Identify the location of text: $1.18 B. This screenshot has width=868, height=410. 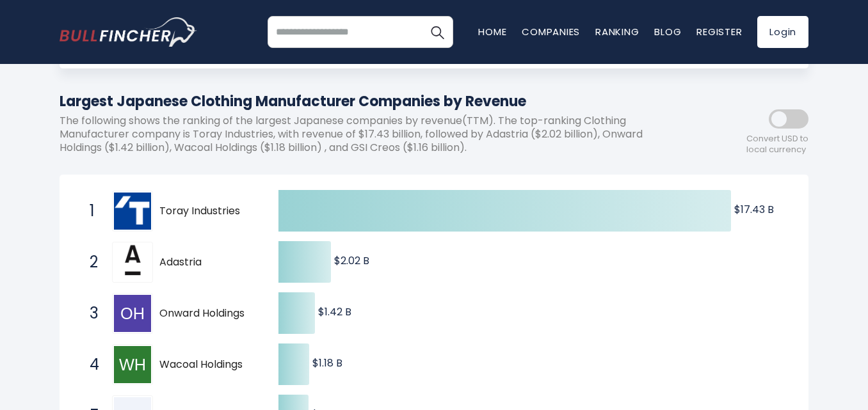
(327, 363).